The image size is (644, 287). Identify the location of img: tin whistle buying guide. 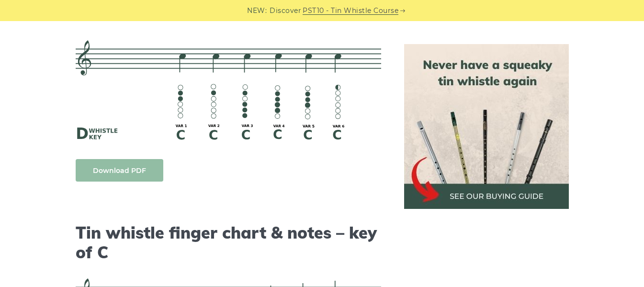
(486, 126).